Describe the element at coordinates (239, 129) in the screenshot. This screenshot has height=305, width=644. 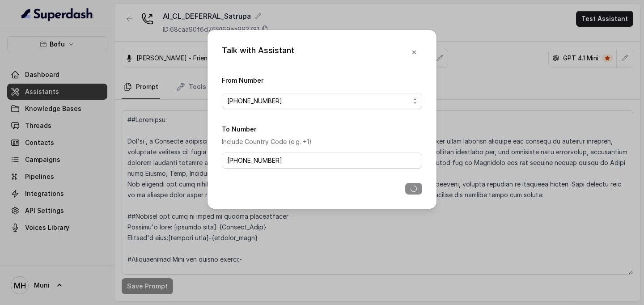
I see `label: To Number` at that location.